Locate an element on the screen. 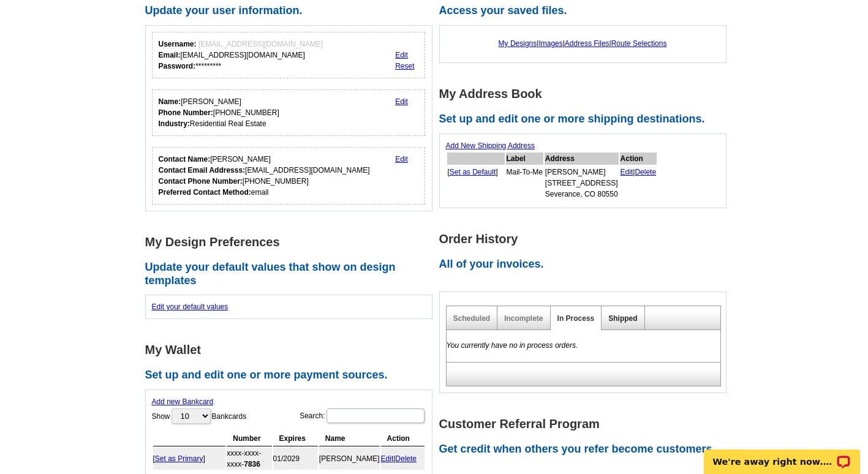 Image resolution: width=868 pixels, height=474 pixels. a: Route Selections is located at coordinates (639, 44).